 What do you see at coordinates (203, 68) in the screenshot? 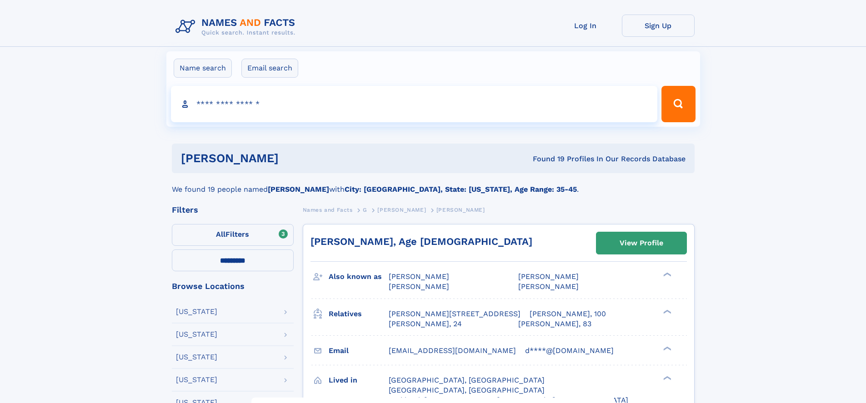
I see `label: Name search` at bounding box center [203, 68].